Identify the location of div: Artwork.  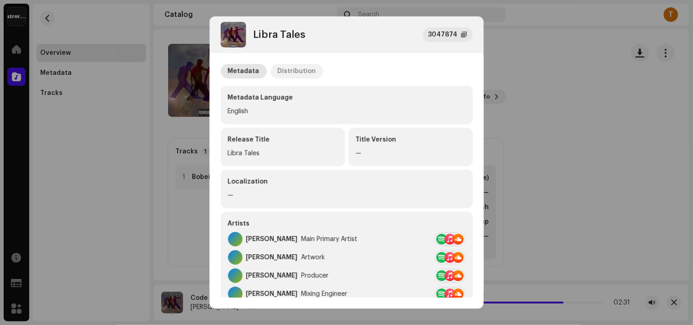
(313, 258).